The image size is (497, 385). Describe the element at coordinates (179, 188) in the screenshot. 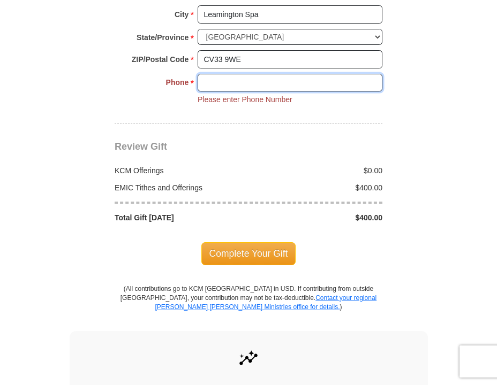

I see `div: EMIC Tithes and Offerings` at that location.